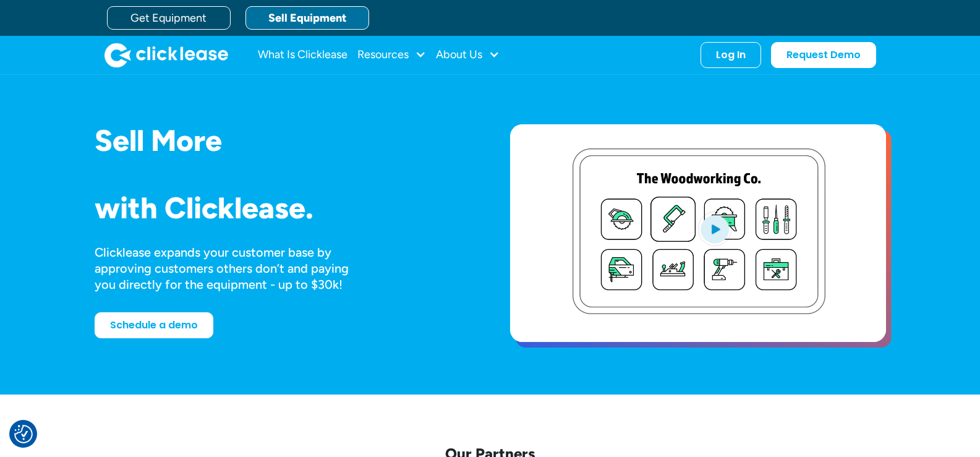 The image size is (980, 457). I want to click on button: Consent Preferences, so click(24, 434).